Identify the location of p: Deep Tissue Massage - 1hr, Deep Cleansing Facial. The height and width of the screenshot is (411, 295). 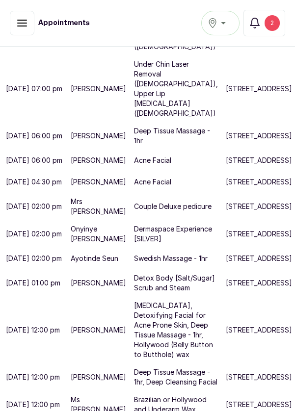
(176, 377).